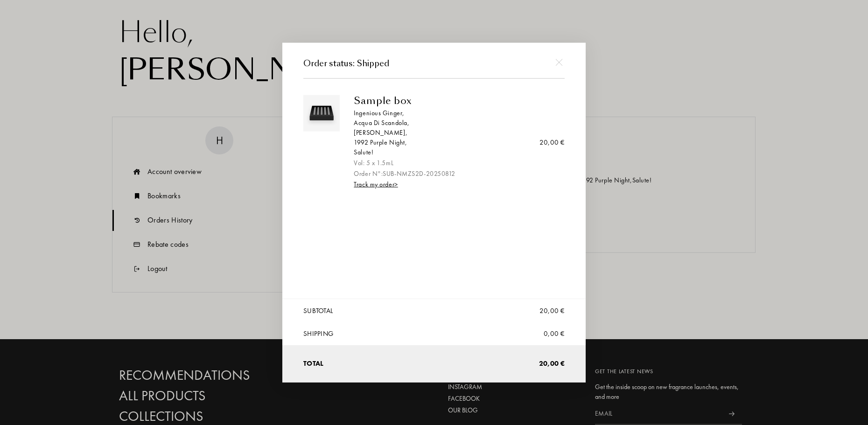  Describe the element at coordinates (322, 113) in the screenshot. I see `img: sample box sommelier du parfum` at that location.